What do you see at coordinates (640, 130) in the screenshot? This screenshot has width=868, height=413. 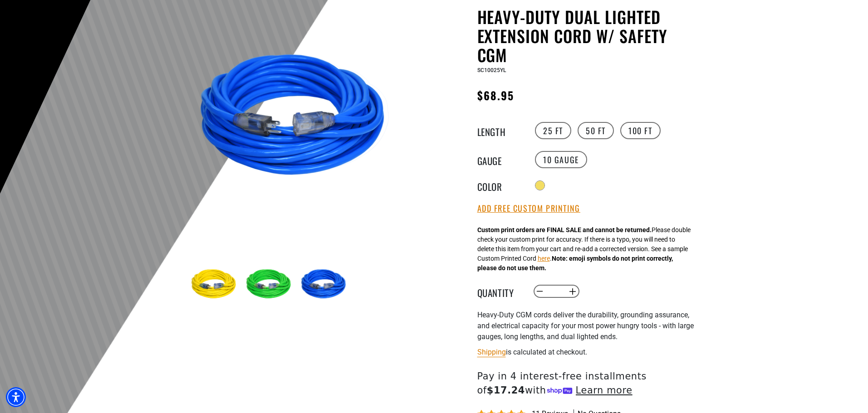 I see `label: 100 FT` at bounding box center [640, 130].